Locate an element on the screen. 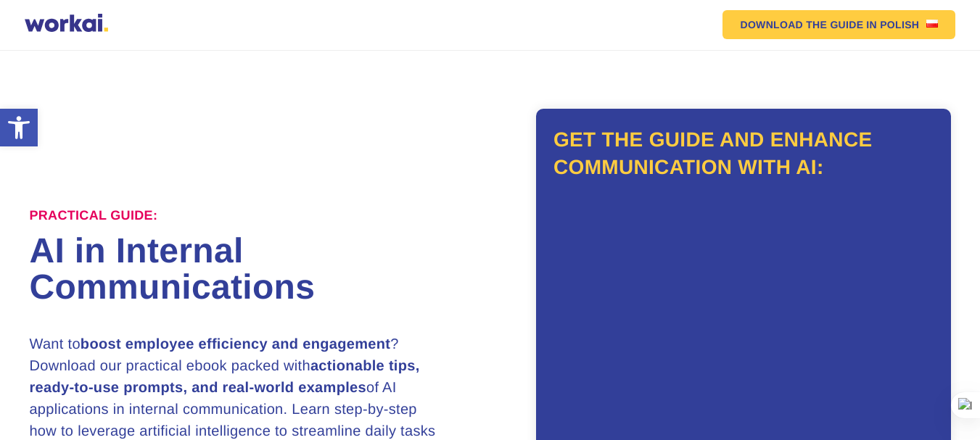 The height and width of the screenshot is (440, 980). strong: boost employee efficiency and engagement is located at coordinates (235, 345).